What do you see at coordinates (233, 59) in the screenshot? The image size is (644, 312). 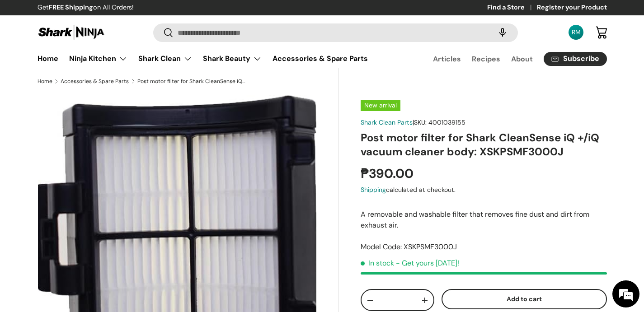 I see `summary: Shark Beauty` at bounding box center [233, 59].